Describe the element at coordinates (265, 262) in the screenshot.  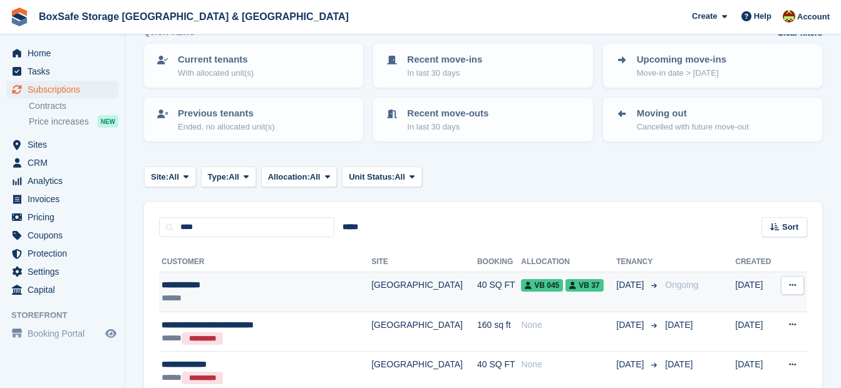
I see `th: Customer` at that location.